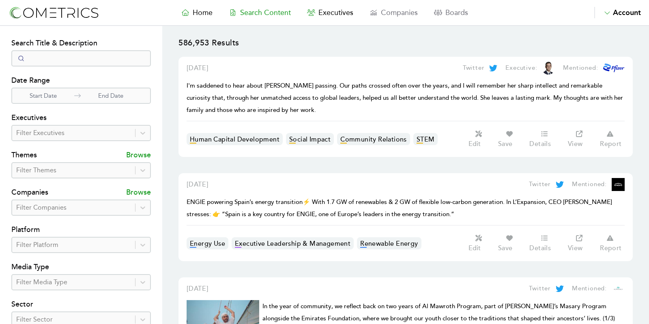 This screenshot has height=324, width=649. I want to click on img: logo-refresh-RPX2ODFg.svg, so click(54, 13).